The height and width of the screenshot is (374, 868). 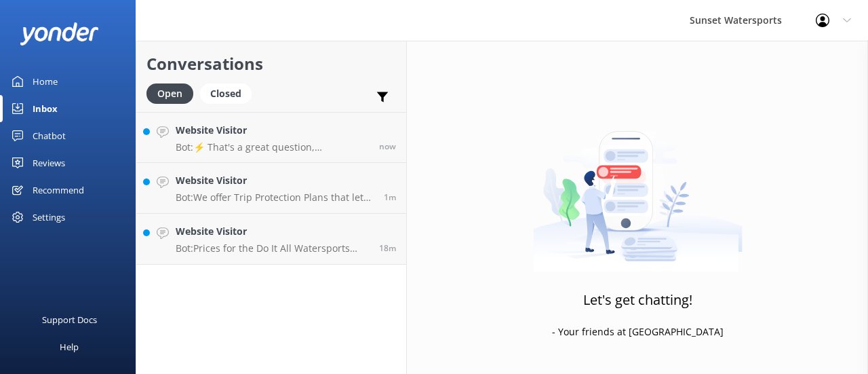 I want to click on a: Website VisitorBot:Prices for the Do It All Watersports Package vary by date and availability. Fo..., so click(x=271, y=239).